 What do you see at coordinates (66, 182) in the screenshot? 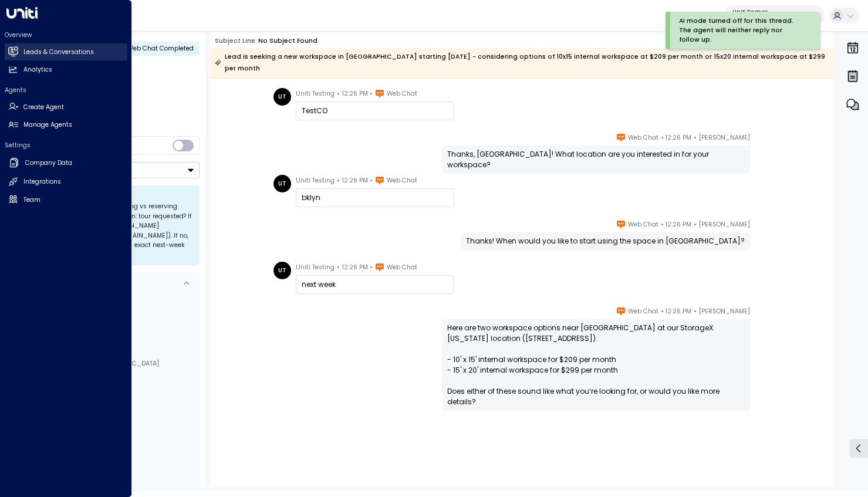
I see `a: Integrations` at bounding box center [66, 182].